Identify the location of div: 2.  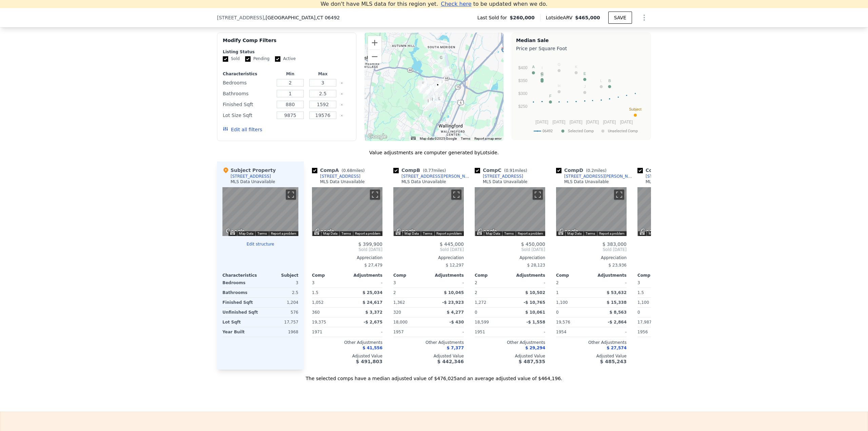
(491, 293).